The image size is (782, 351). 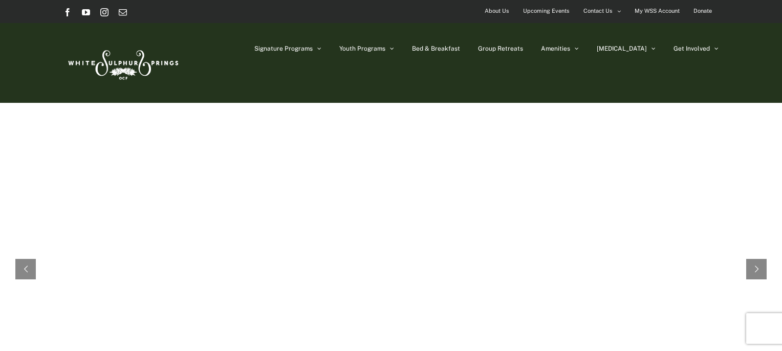 I want to click on a: Get Involved, so click(x=696, y=49).